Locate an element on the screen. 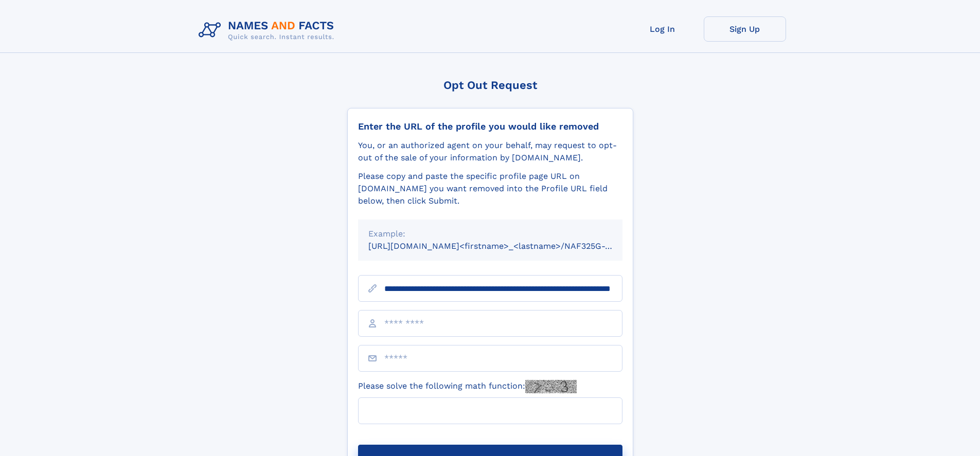  a: Log In is located at coordinates (663, 29).